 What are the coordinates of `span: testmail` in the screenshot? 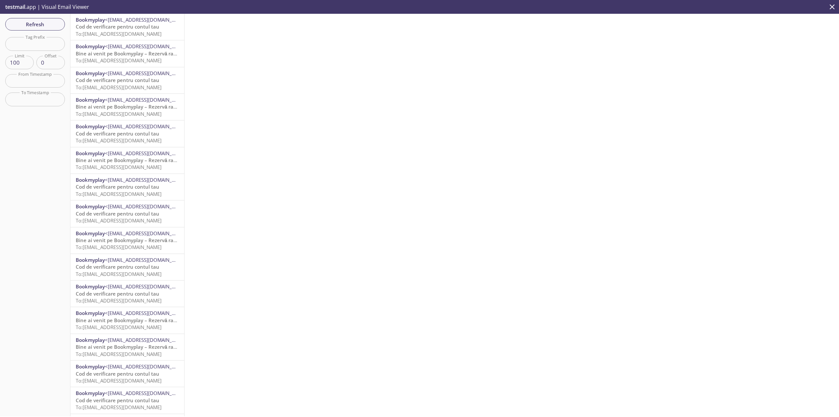 It's located at (15, 7).